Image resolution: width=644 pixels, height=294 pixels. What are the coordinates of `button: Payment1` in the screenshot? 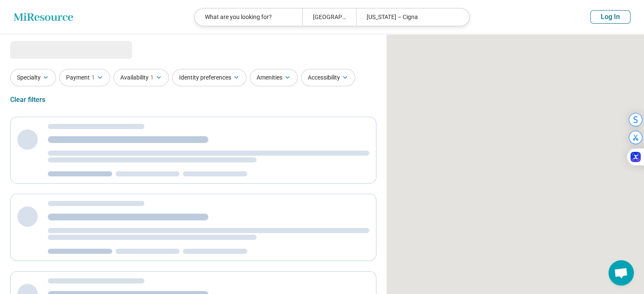 It's located at (85, 77).